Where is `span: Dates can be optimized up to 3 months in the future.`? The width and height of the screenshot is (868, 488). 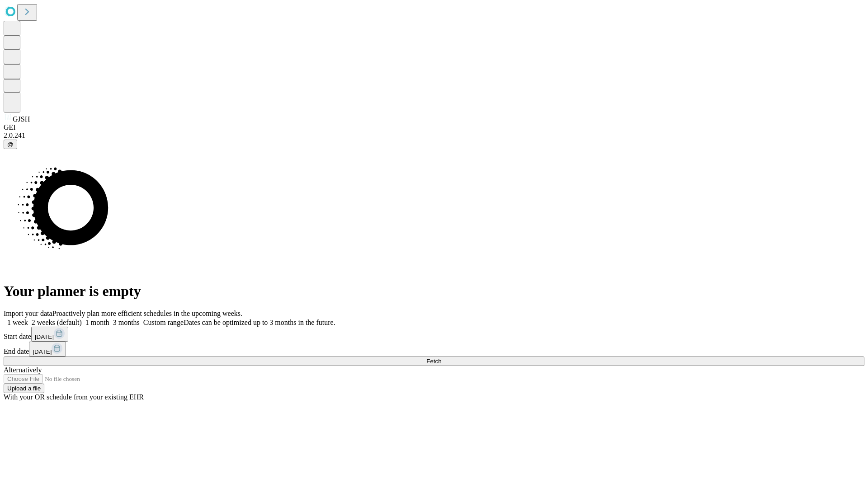
span: Dates can be optimized up to 3 months in the future. is located at coordinates (259, 322).